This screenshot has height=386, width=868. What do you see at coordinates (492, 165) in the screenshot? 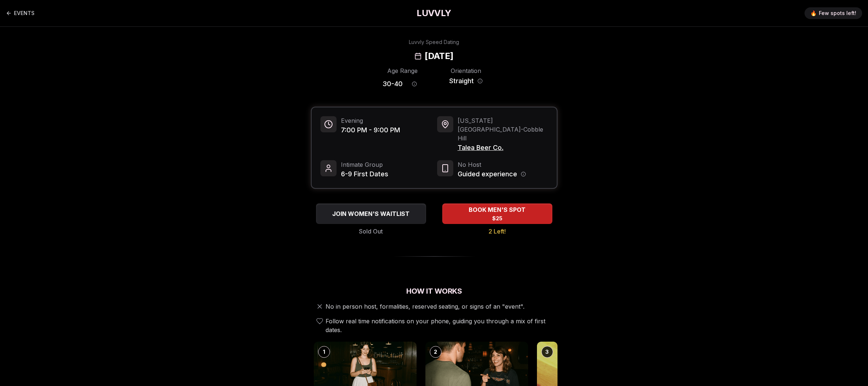
I see `span: No Host` at bounding box center [492, 165].